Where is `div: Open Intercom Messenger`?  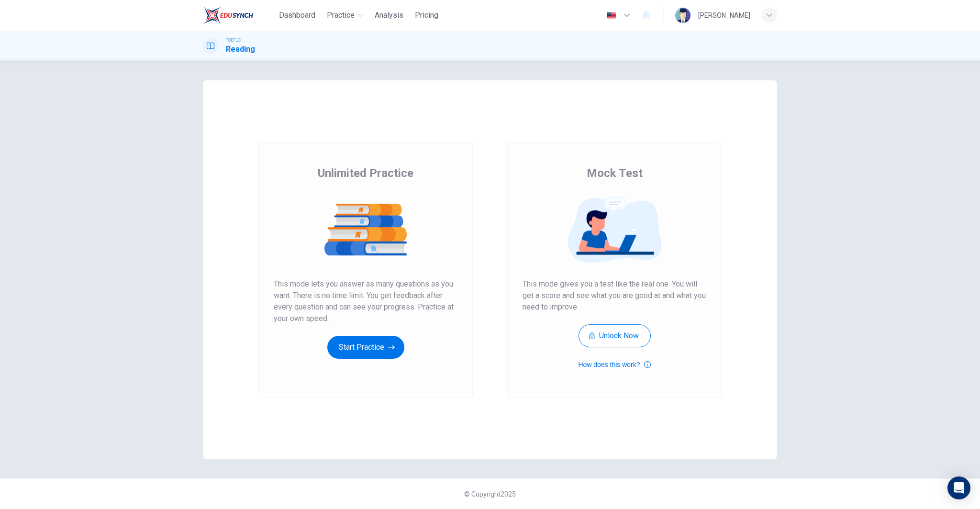 div: Open Intercom Messenger is located at coordinates (959, 488).